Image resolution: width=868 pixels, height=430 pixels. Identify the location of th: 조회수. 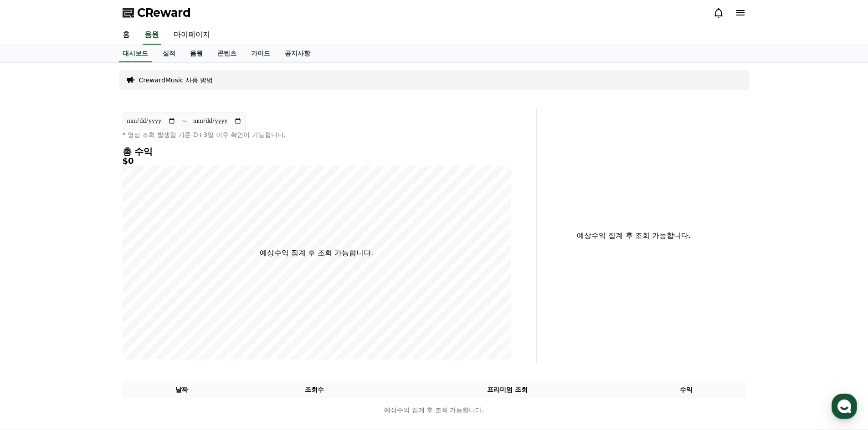
(314, 389).